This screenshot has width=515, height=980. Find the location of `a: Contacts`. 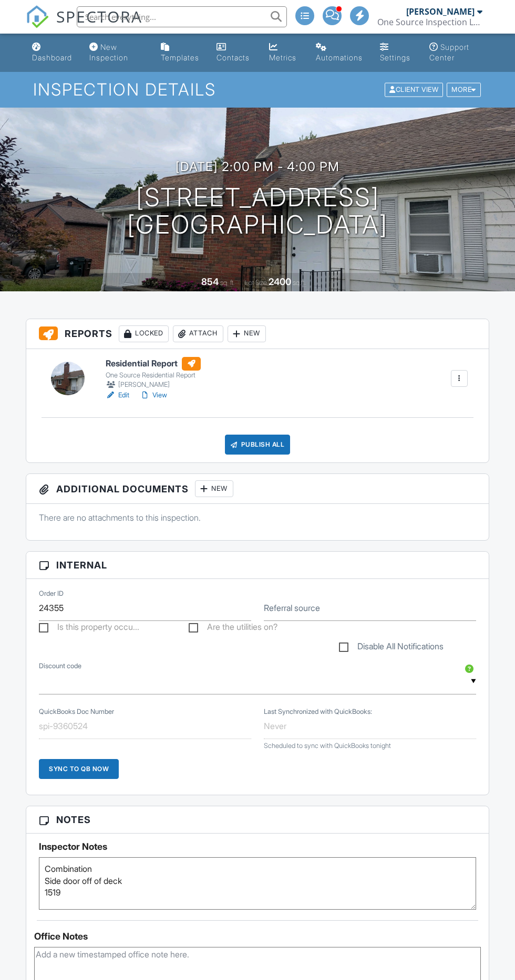

a: Contacts is located at coordinates (234, 52).